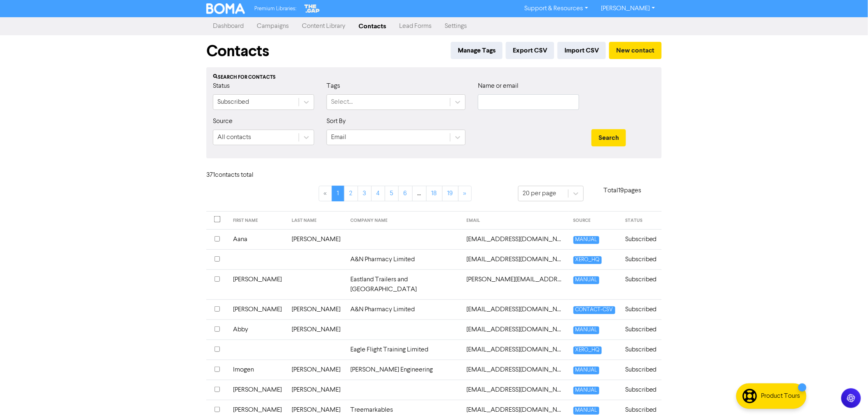 The height and width of the screenshot is (415, 868). What do you see at coordinates (594, 220) in the screenshot?
I see `th: SOURCE` at bounding box center [594, 220].